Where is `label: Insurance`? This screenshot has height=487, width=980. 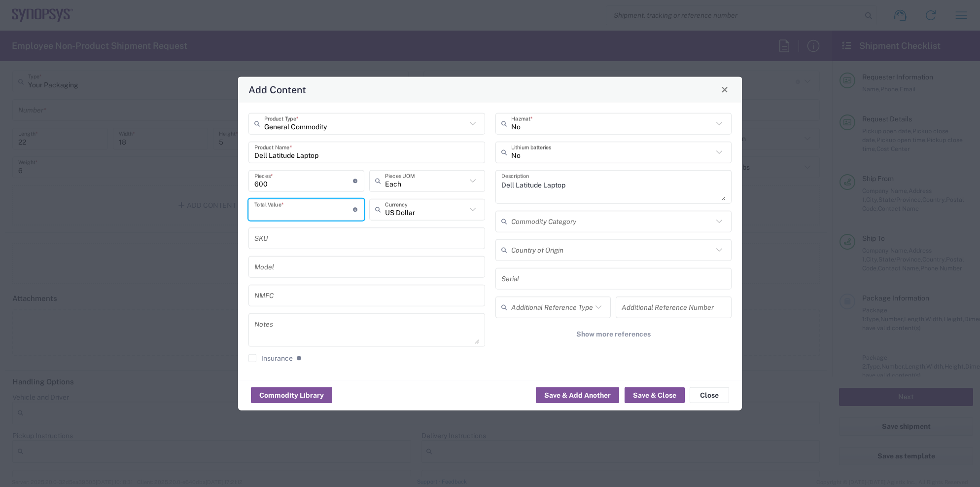 label: Insurance is located at coordinates (270, 358).